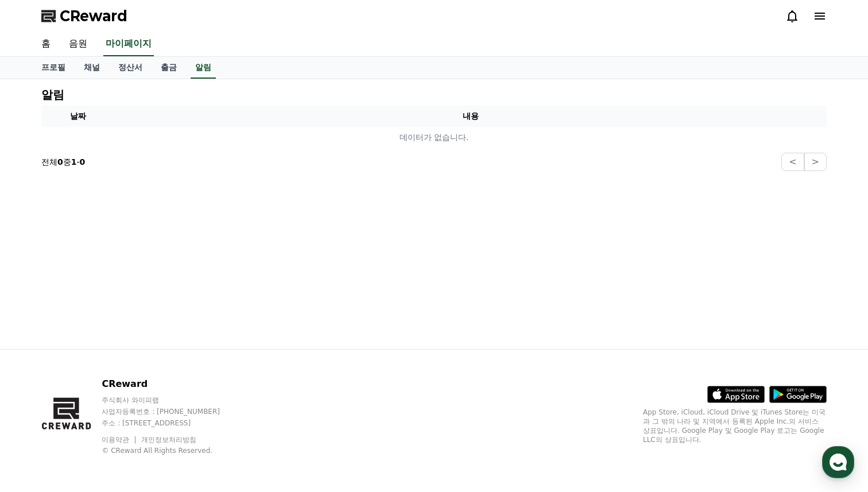  Describe the element at coordinates (172, 401) in the screenshot. I see `p: 주식회사 와이피랩` at that location.